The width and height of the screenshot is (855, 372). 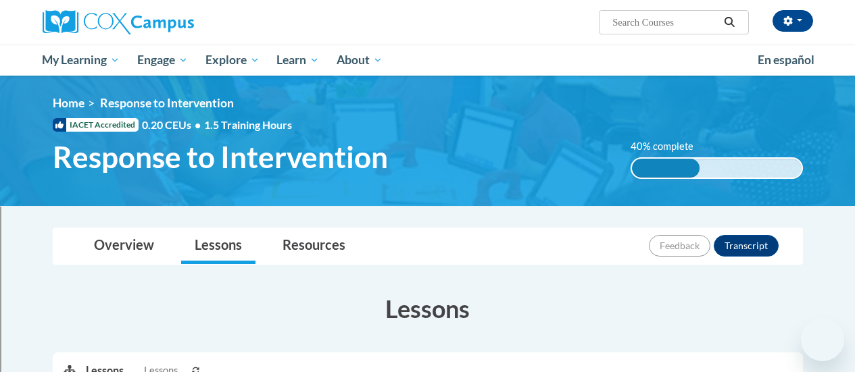 I want to click on div: 40% complete, so click(x=666, y=168).